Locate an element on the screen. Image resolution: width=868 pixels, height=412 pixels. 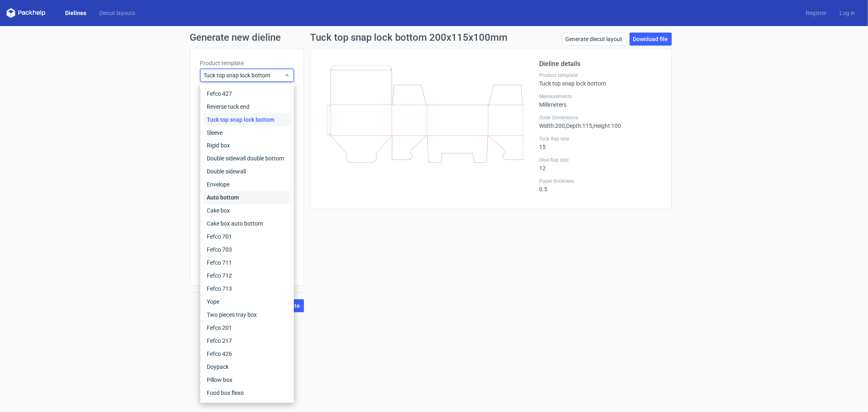
div: Pillow box is located at coordinates (247, 380).